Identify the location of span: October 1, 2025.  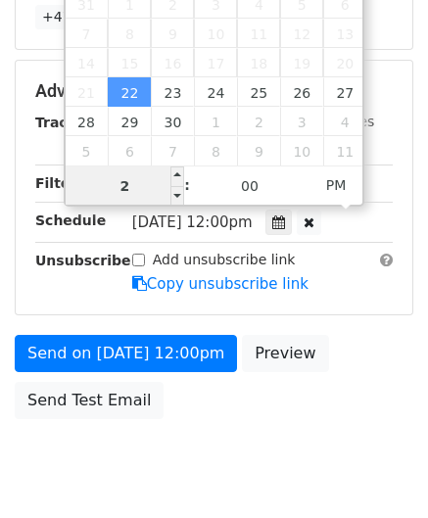
(215, 121).